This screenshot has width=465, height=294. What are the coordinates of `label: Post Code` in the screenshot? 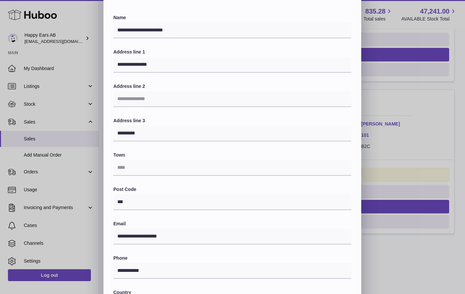 It's located at (232, 189).